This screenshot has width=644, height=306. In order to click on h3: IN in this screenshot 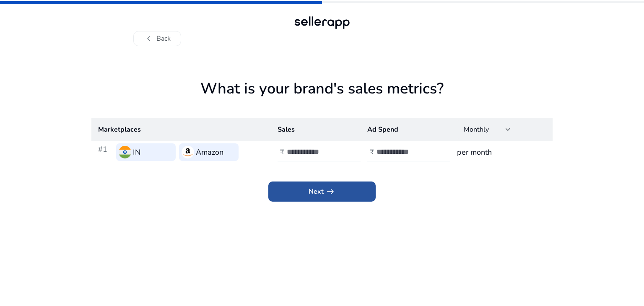, I will do `click(137, 152)`.